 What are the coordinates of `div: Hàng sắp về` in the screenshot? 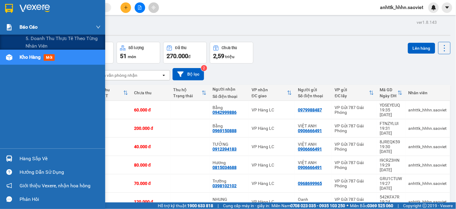 It's located at (60, 158).